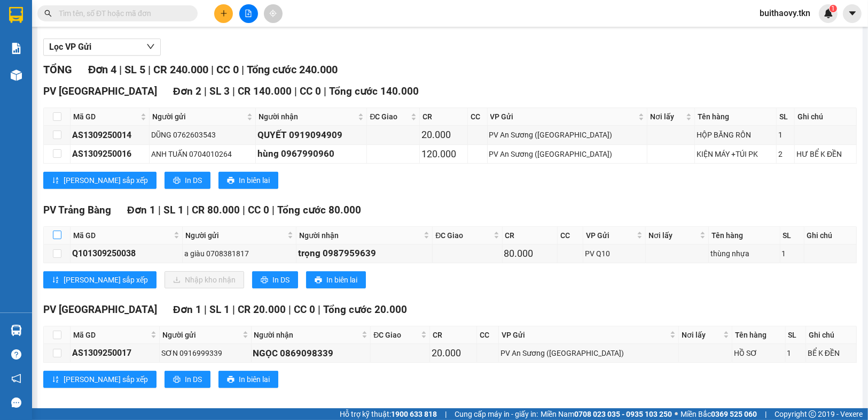 The width and height of the screenshot is (868, 420). What do you see at coordinates (615, 254) in the screenshot?
I see `td: PV Q10` at bounding box center [615, 254].